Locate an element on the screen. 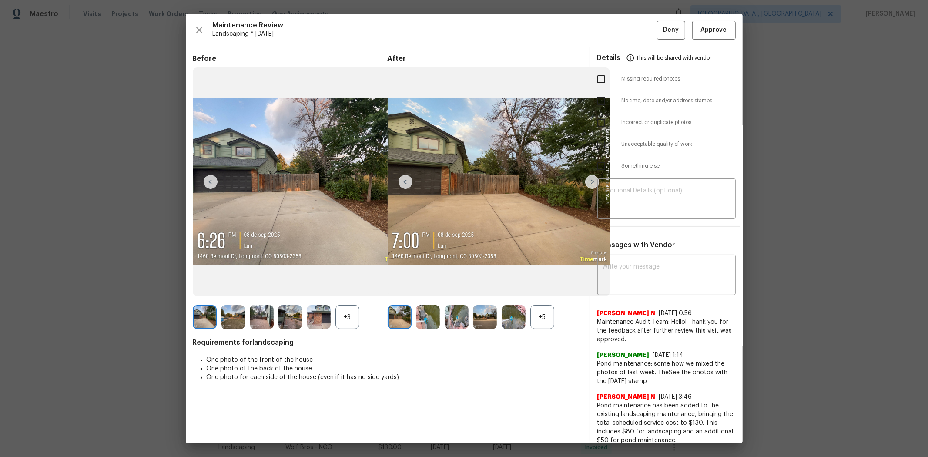 This screenshot has height=457, width=928. span: No time, date and/or address stamps is located at coordinates (679, 101).